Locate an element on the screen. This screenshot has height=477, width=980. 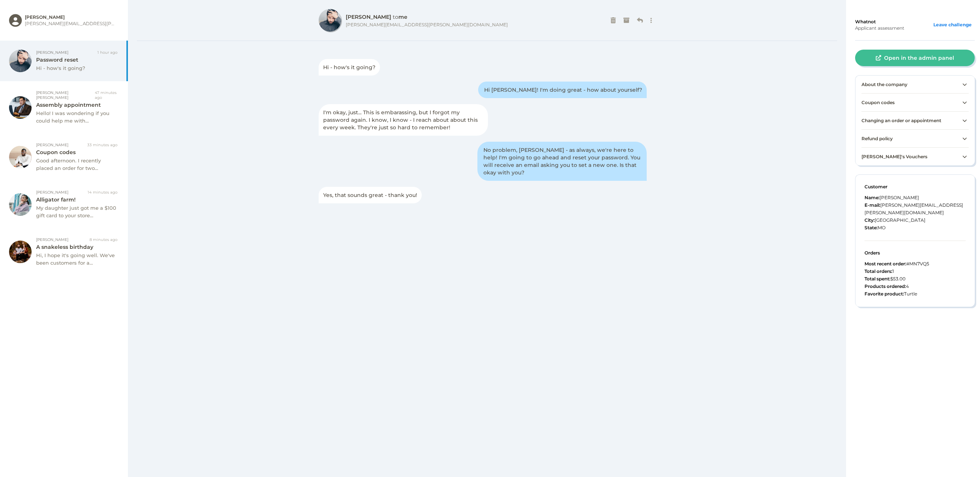
div: Password reset is located at coordinates (77, 59).